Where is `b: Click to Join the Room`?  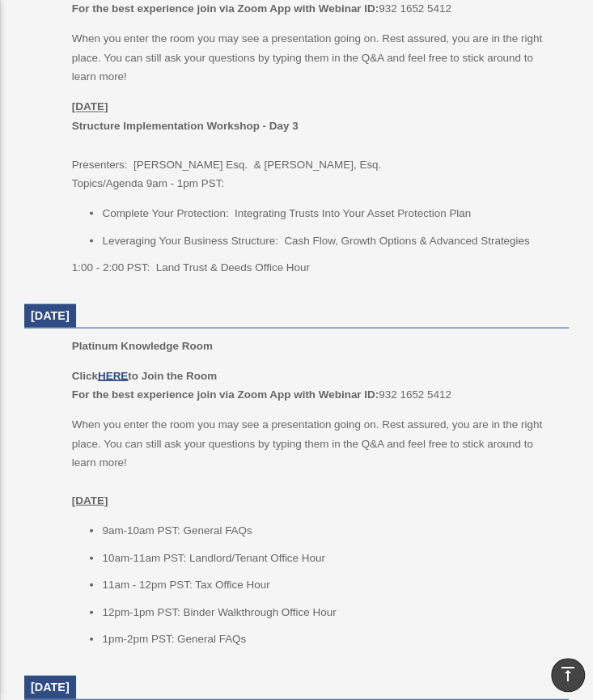 b: Click to Join the Room is located at coordinates (144, 375).